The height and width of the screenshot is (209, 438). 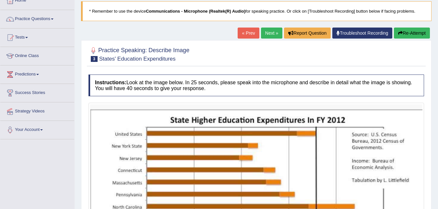 What do you see at coordinates (248, 33) in the screenshot?
I see `a: « Prev` at bounding box center [248, 33].